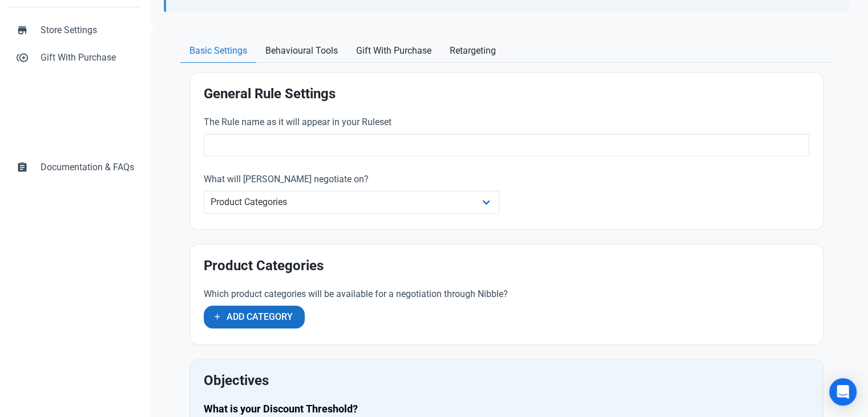  What do you see at coordinates (75, 30) in the screenshot?
I see `a: storeStore Settings` at bounding box center [75, 30].